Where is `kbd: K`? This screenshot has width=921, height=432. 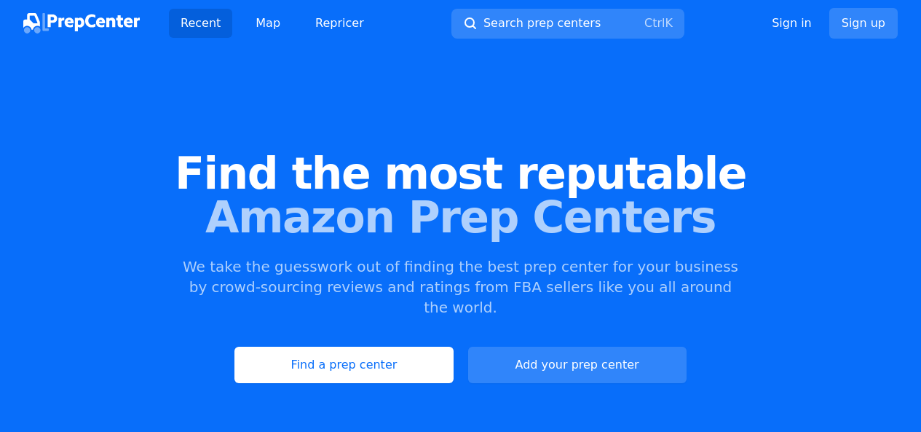 kbd: K is located at coordinates (668, 23).